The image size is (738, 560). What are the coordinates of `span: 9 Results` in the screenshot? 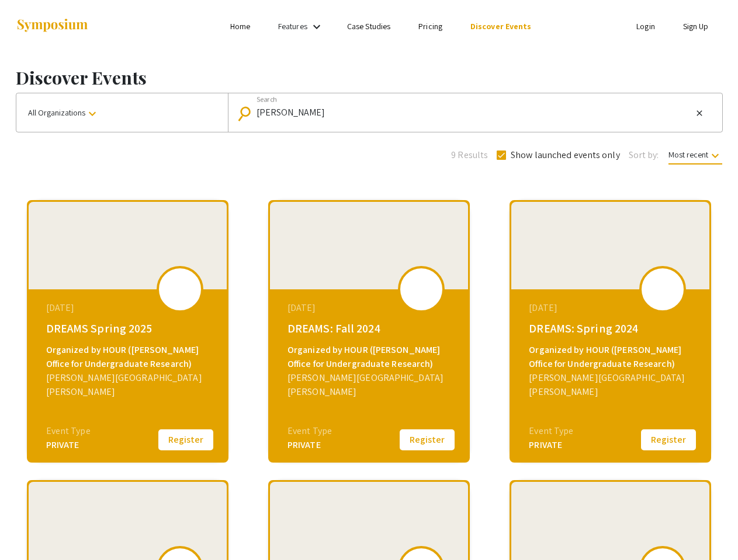 It's located at (469, 156).